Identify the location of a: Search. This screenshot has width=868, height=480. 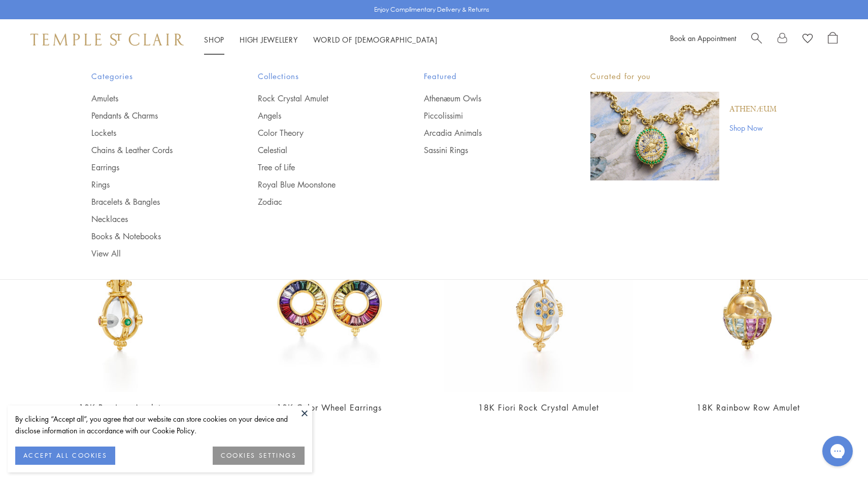
(756, 40).